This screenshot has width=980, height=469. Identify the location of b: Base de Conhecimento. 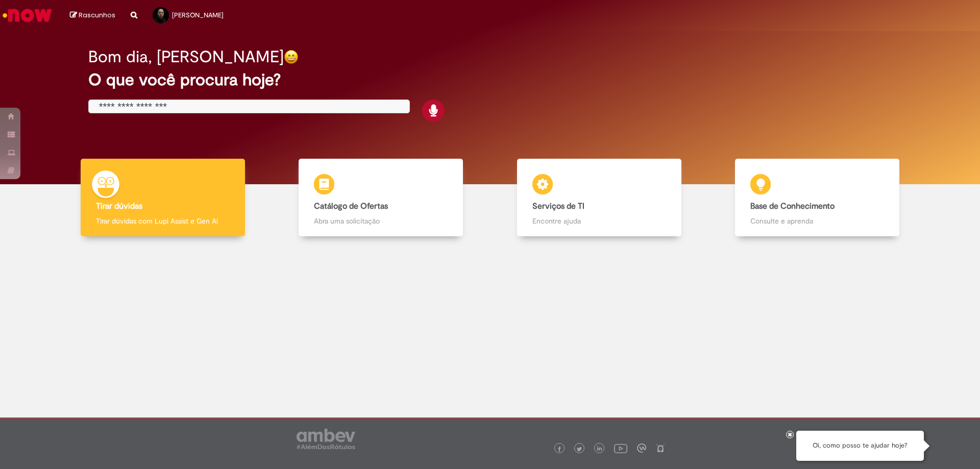
(792, 206).